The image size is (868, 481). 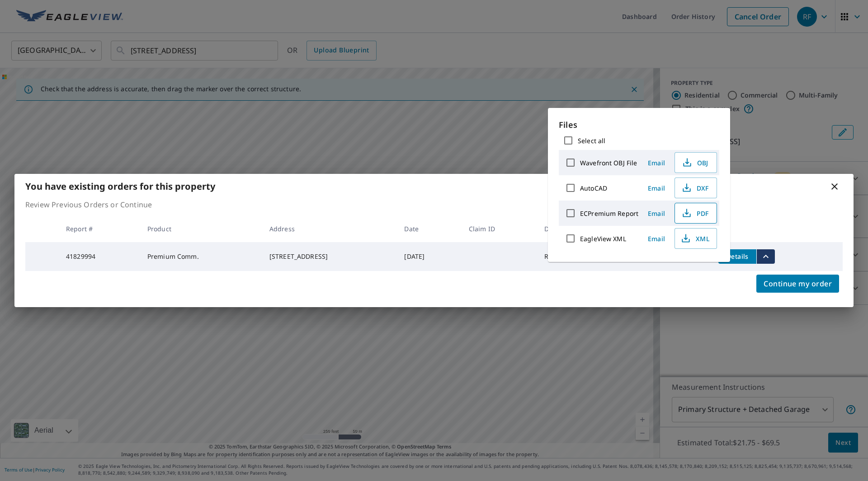 I want to click on p: Files, so click(x=639, y=124).